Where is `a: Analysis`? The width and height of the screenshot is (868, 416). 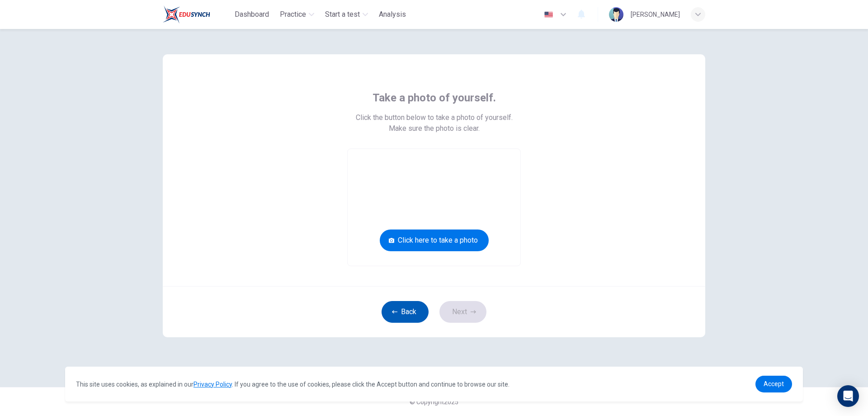
a: Analysis is located at coordinates (392, 15).